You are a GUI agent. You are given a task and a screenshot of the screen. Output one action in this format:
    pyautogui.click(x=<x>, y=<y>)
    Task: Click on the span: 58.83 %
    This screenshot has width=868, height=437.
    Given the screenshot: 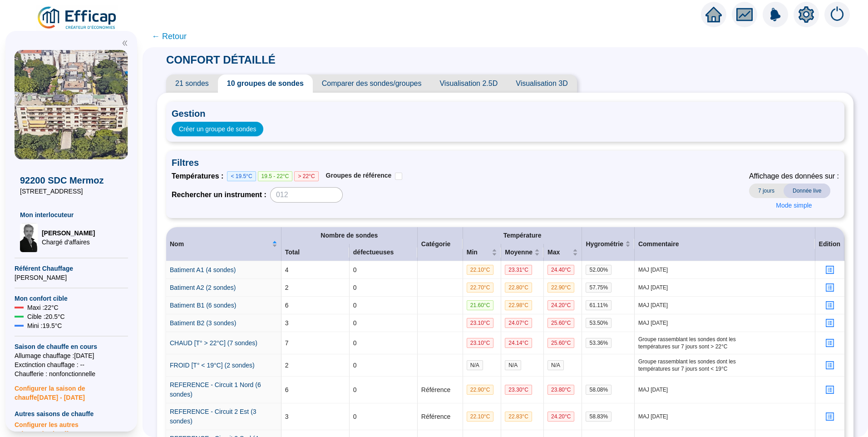 What is the action you would take?
    pyautogui.click(x=598, y=417)
    